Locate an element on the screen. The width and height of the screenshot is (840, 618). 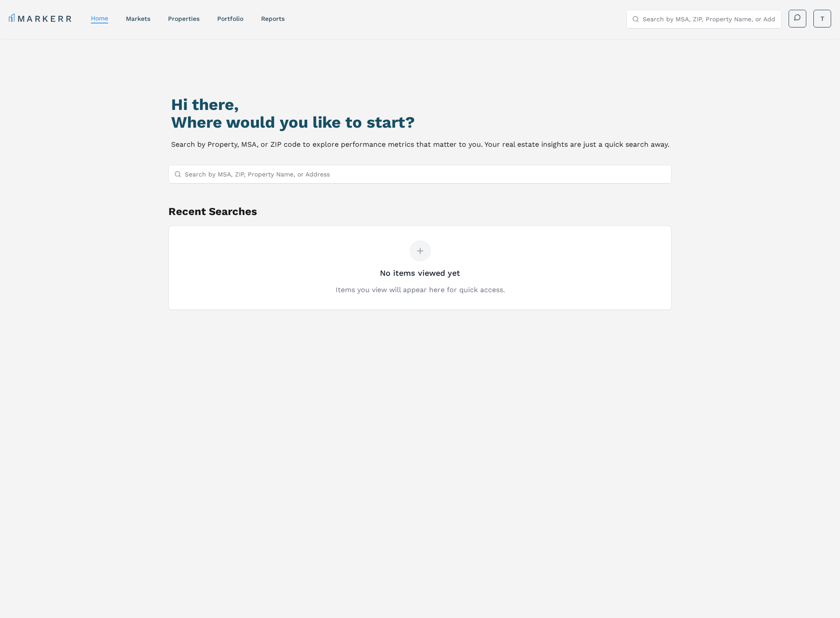
span: T is located at coordinates (822, 18).